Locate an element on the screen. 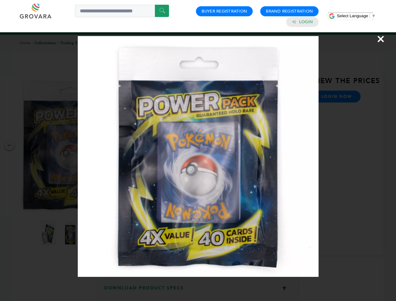 The height and width of the screenshot is (301, 396). input: Search a product or brand... is located at coordinates (122, 11).